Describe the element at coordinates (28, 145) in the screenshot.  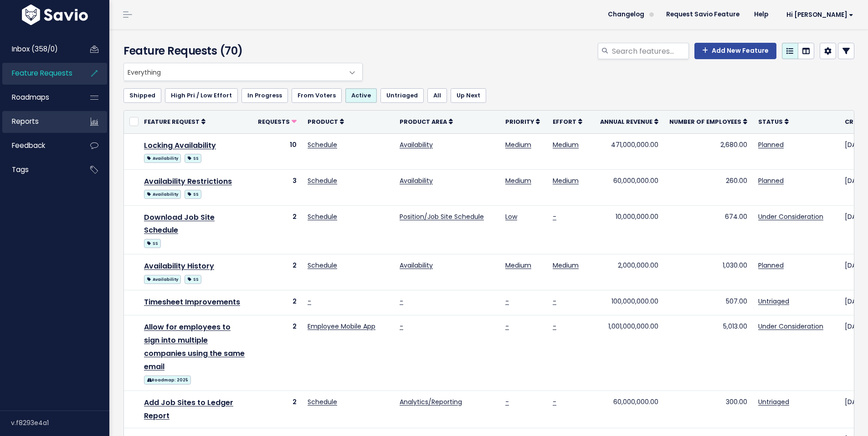
I see `span: Feedback` at that location.